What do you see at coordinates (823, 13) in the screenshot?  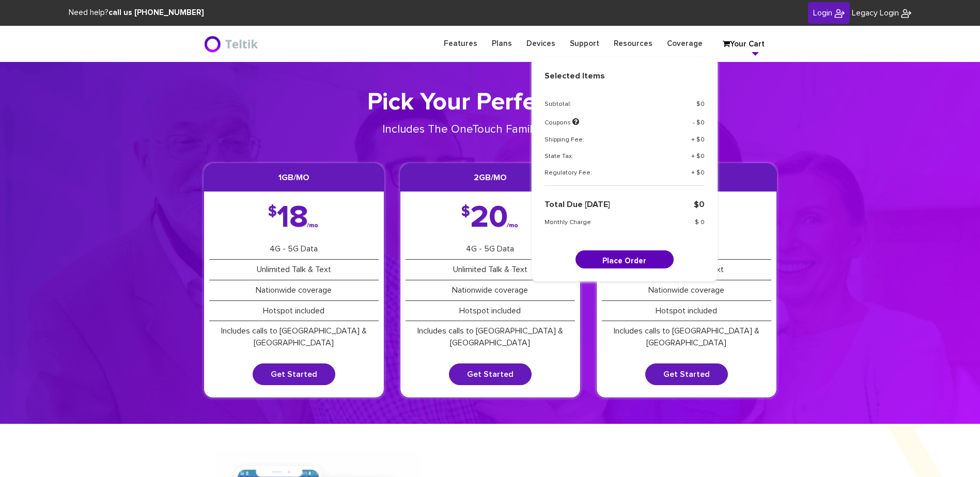 I see `span: Login` at bounding box center [823, 13].